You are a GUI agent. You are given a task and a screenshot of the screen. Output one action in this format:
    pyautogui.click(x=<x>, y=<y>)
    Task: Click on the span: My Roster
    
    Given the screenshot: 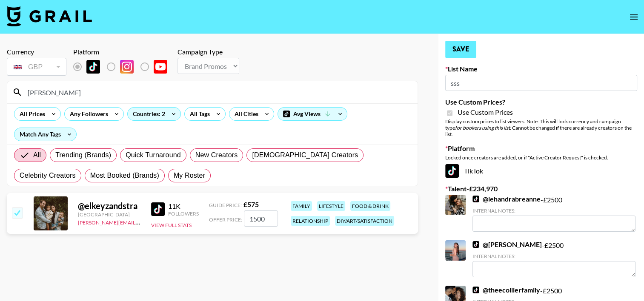 What is the action you would take?
    pyautogui.click(x=190, y=176)
    